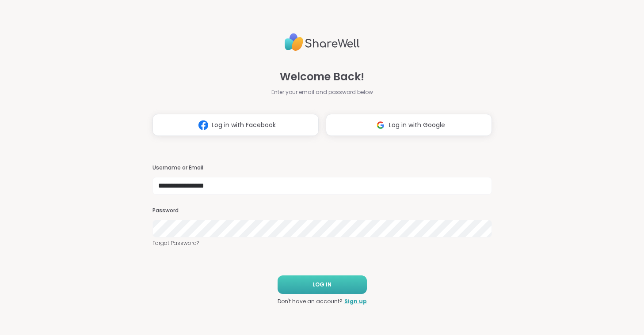 Image resolution: width=644 pixels, height=335 pixels. What do you see at coordinates (322, 211) in the screenshot?
I see `h3: Password` at bounding box center [322, 211].